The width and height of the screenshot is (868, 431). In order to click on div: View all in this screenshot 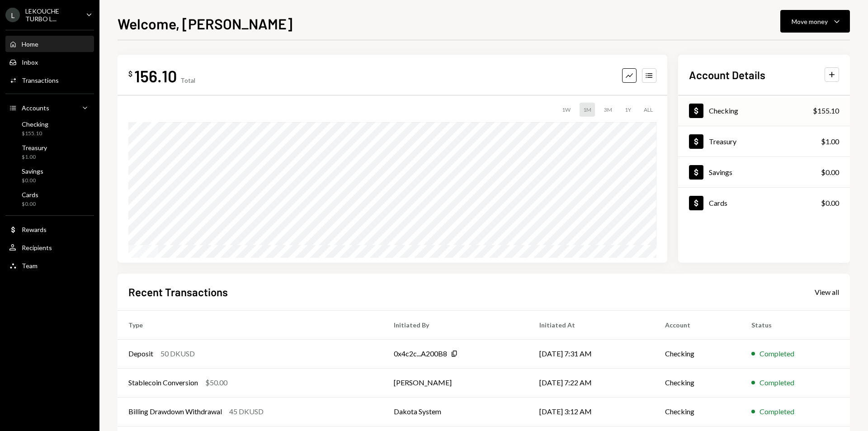, I will do `click(827, 292)`.